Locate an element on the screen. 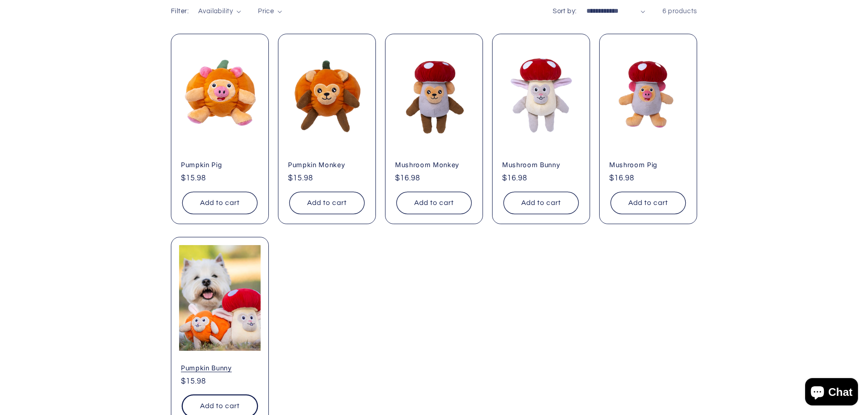 The image size is (868, 415). summary: Availability (0 selected) is located at coordinates (220, 12).